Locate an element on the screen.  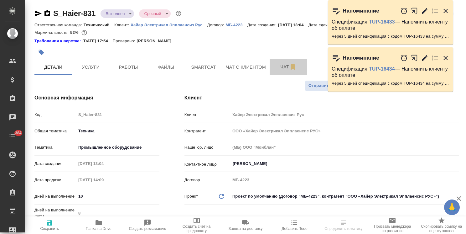
span: Сохранить is located at coordinates (49, 228).